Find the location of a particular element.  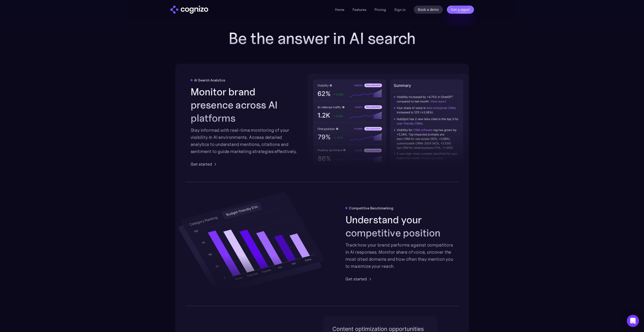

a: Pricing is located at coordinates (380, 10).